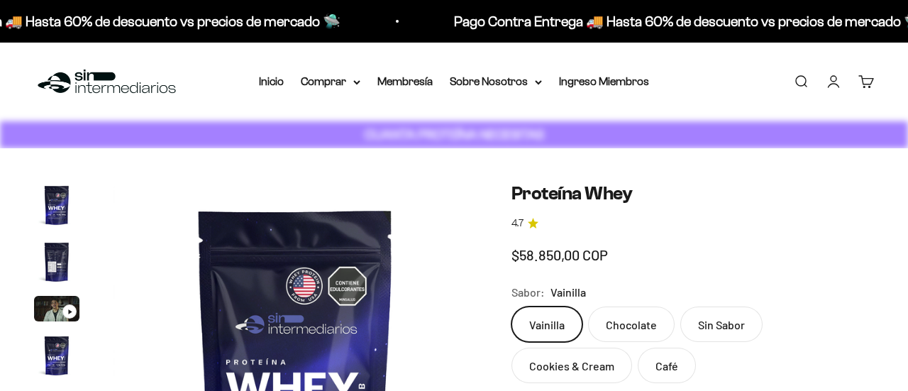 The height and width of the screenshot is (391, 908). What do you see at coordinates (568, 292) in the screenshot?
I see `span: Vainilla` at bounding box center [568, 292].